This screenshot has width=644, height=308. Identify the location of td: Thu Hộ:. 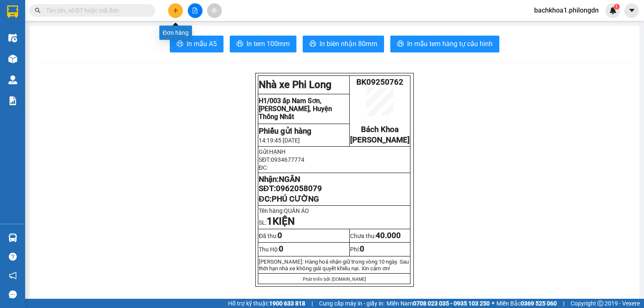
(304, 249).